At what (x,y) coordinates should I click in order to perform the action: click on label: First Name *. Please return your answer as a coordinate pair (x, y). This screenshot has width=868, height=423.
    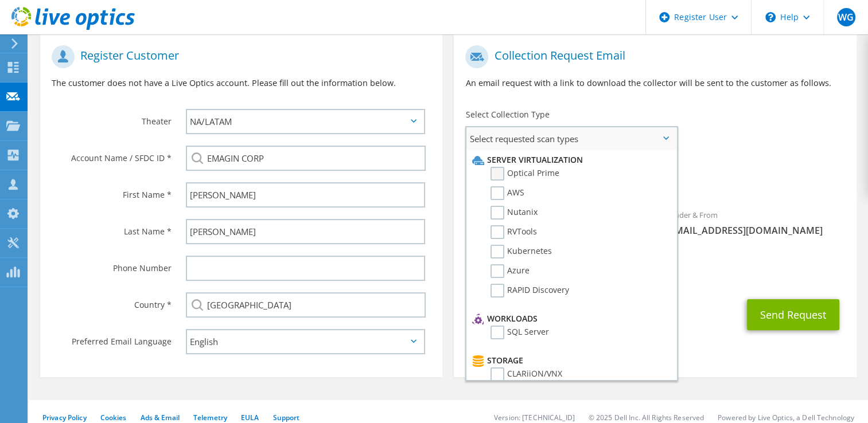
    Looking at the image, I should click on (111, 191).